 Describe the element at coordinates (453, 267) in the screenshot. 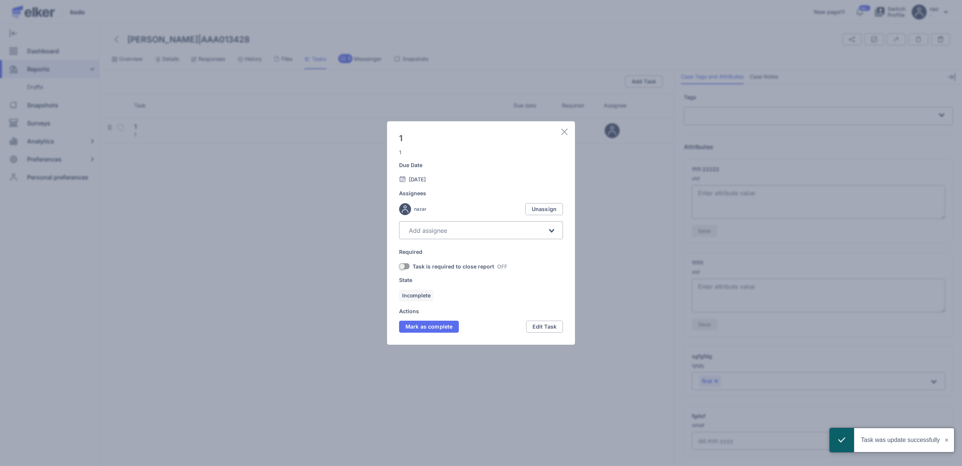

I see `label: Task is required to close report` at that location.